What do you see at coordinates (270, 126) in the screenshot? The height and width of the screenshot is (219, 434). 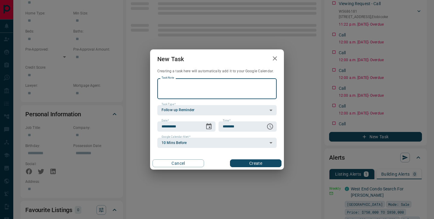 I see `button: Choose time, selected time is 6:00 AM` at bounding box center [270, 126].